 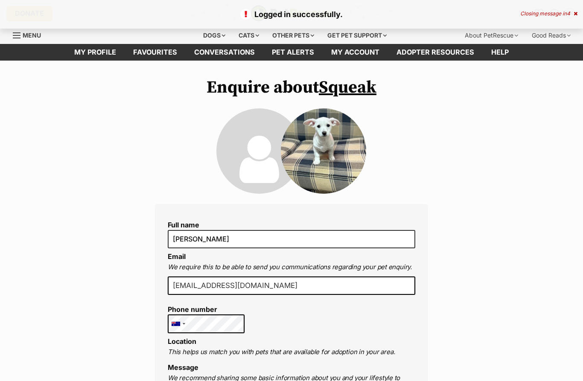 What do you see at coordinates (249, 35) in the screenshot?
I see `div: Cats` at bounding box center [249, 35].